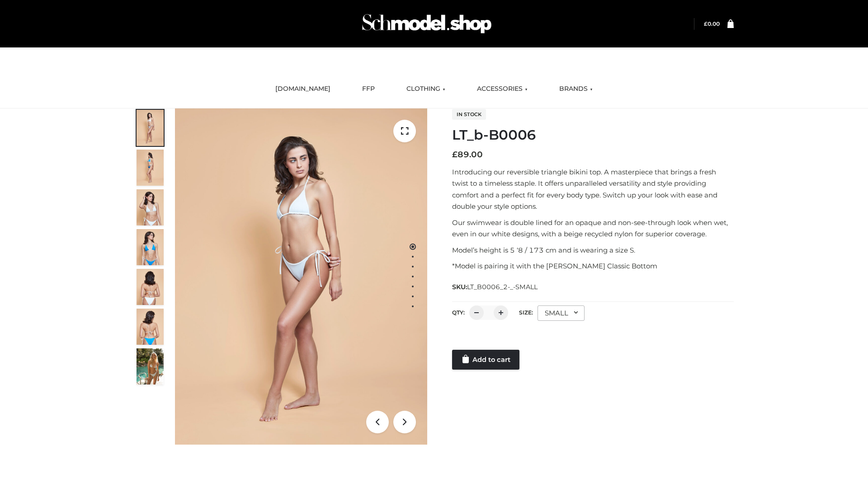 The width and height of the screenshot is (868, 488). Describe the element at coordinates (593, 228) in the screenshot. I see `p: Our swimwear is double lined for an opaque and non-see-through look when wet, even in our white d...` at that location.